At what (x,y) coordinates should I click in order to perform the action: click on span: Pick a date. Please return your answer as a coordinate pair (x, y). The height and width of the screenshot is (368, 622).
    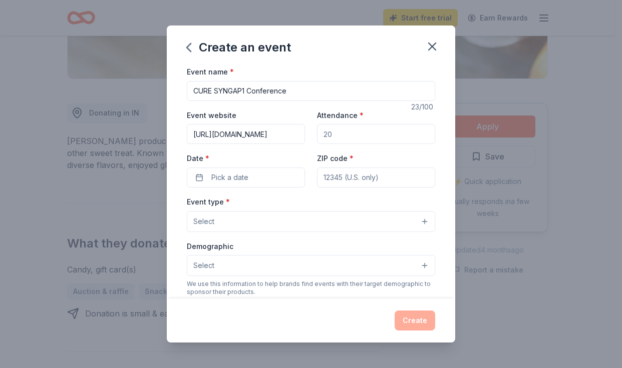
    Looking at the image, I should click on (230, 178).